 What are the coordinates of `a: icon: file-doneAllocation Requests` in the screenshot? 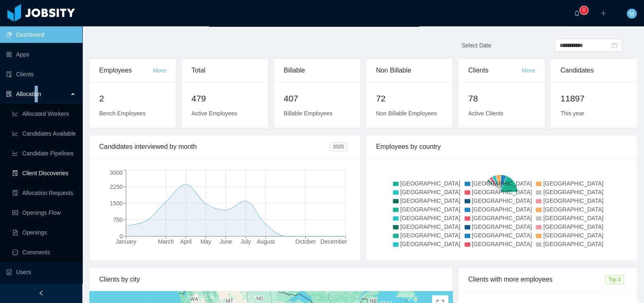 It's located at (44, 193).